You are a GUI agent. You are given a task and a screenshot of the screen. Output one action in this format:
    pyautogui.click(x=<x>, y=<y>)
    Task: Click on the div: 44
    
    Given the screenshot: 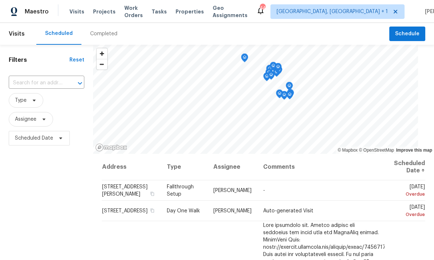 What is the action you would take?
    pyautogui.click(x=262, y=8)
    